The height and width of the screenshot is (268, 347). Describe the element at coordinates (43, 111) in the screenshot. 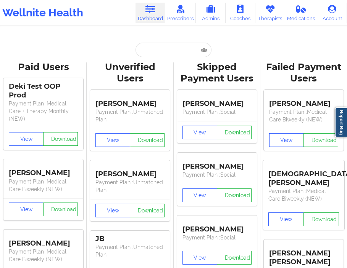

I see `p: Payment Plan : Medical Care + Therapy Monthly (NEW)` at that location.